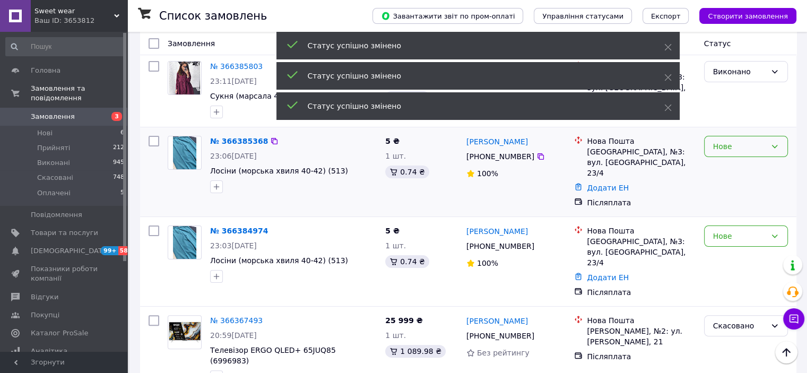 The width and height of the screenshot is (807, 373). I want to click on span: Повідомлення, so click(56, 215).